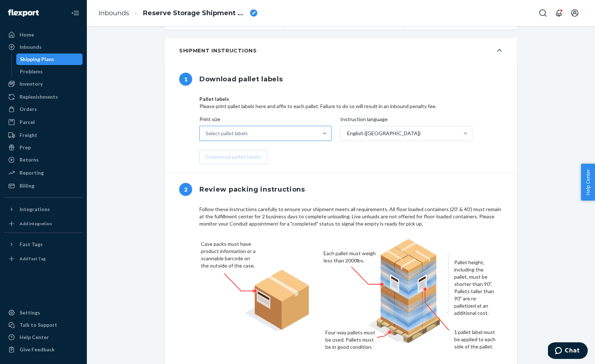 This screenshot has height=364, width=595. Describe the element at coordinates (43, 84) in the screenshot. I see `a: Inventory` at that location.